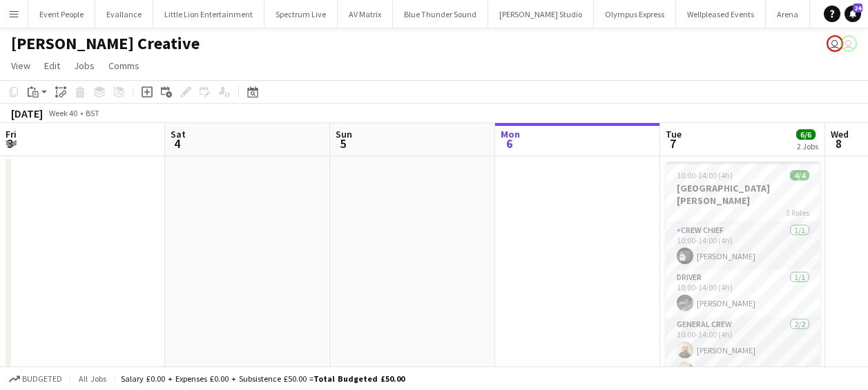 Image resolution: width=868 pixels, height=390 pixels. What do you see at coordinates (853, 14) in the screenshot?
I see `a: 24` at bounding box center [853, 14].